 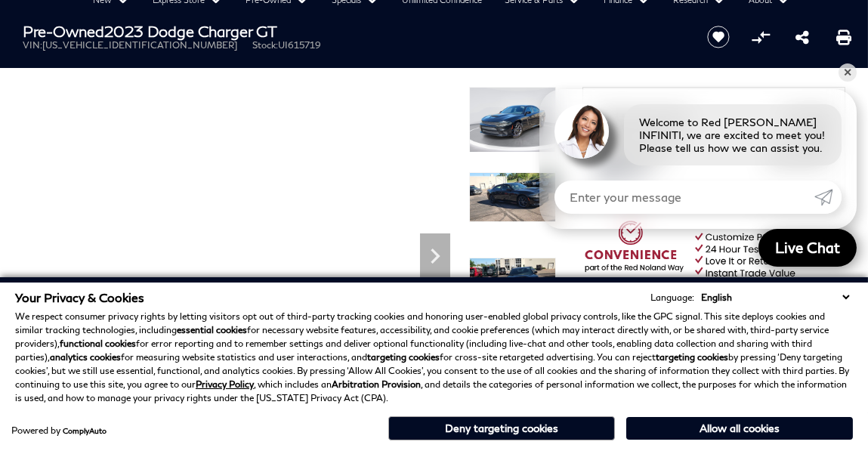 I want to click on a: Share this Pre-Owned 2023 Dodge Charger GT, so click(x=802, y=37).